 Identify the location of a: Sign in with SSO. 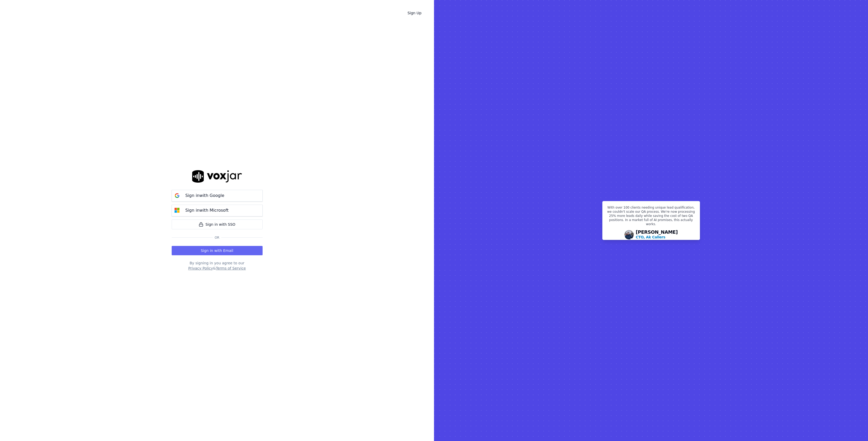
(217, 224).